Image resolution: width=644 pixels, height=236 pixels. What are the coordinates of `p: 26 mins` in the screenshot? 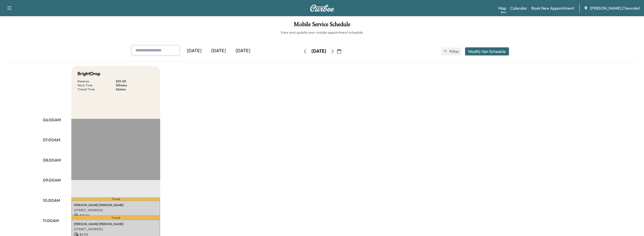 It's located at (135, 89).